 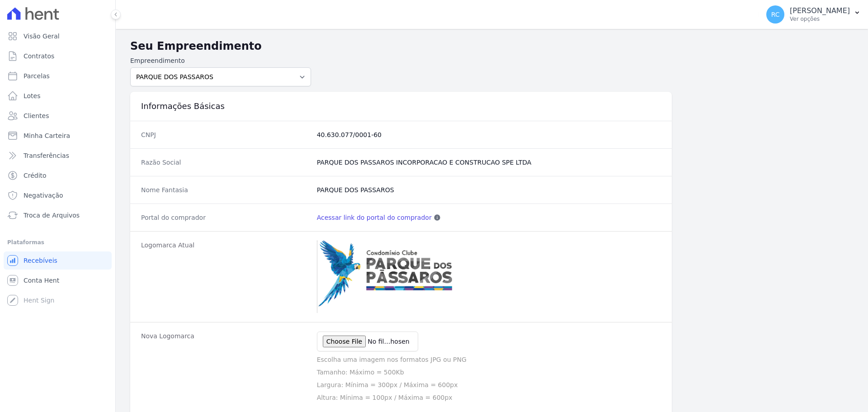 I want to click on a: Recebíveis, so click(x=58, y=261).